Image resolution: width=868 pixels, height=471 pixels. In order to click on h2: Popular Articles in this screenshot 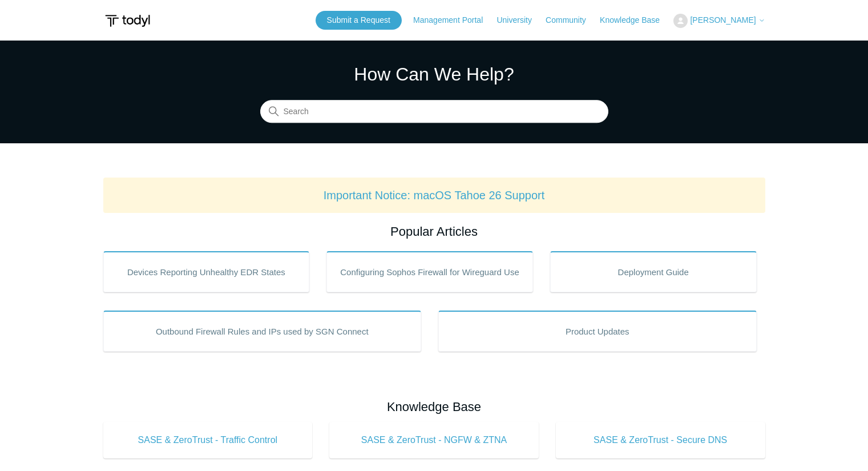, I will do `click(434, 231)`.